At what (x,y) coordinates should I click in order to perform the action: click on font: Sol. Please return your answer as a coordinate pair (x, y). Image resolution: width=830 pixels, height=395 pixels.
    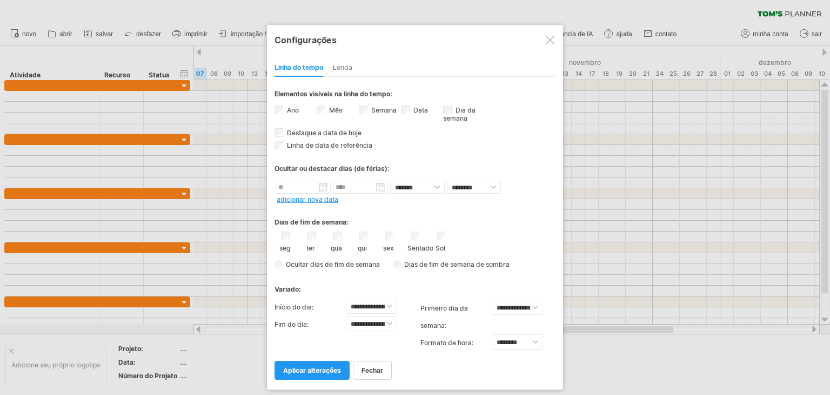
    Looking at the image, I should click on (441, 248).